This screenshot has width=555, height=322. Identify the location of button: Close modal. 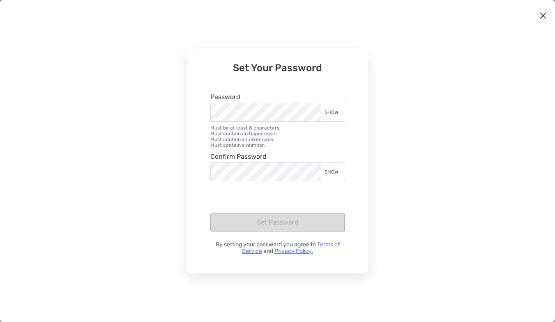
(543, 16).